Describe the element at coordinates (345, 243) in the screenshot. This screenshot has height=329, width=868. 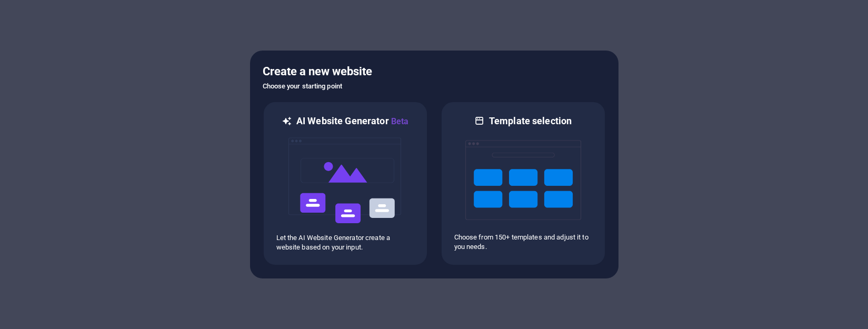
I see `p: Let the AI Website Generator create a website based on your input.` at that location.